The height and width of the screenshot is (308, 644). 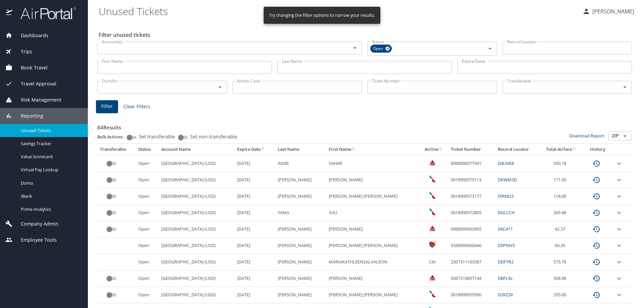 What do you see at coordinates (561, 262) in the screenshot?
I see `td: 575.78` at bounding box center [561, 262].